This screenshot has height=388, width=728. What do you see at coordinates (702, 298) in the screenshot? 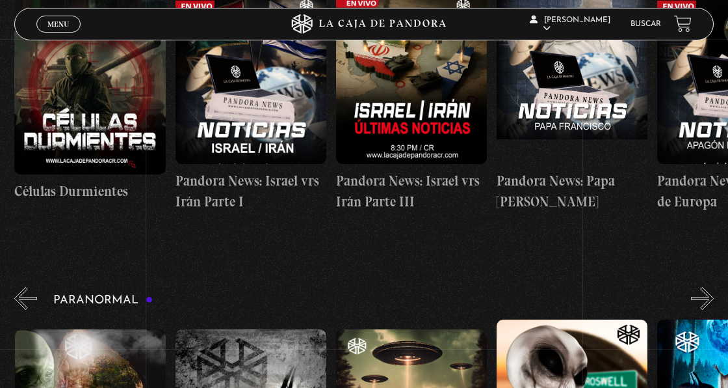
I see `button: Next` at bounding box center [702, 298].